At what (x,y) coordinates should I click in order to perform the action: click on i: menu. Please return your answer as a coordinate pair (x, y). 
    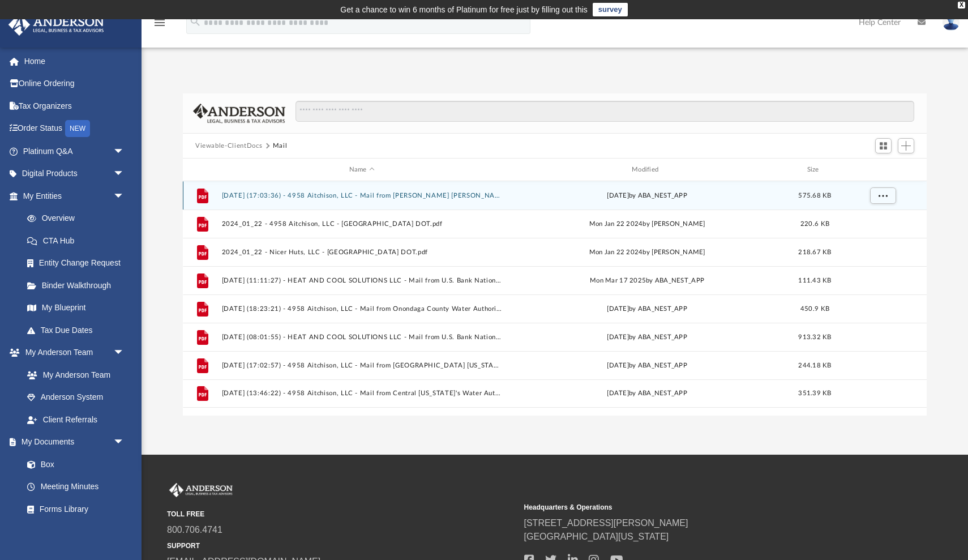
    Looking at the image, I should click on (160, 22).